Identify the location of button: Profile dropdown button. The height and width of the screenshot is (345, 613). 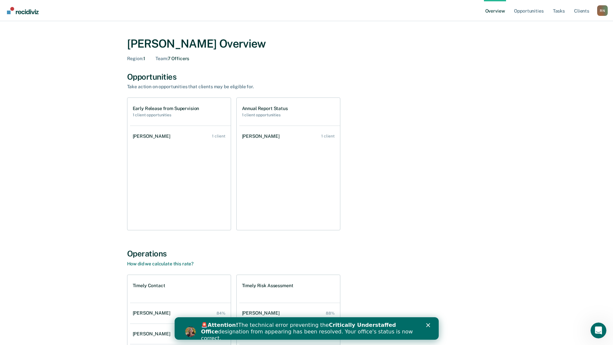
(602, 11).